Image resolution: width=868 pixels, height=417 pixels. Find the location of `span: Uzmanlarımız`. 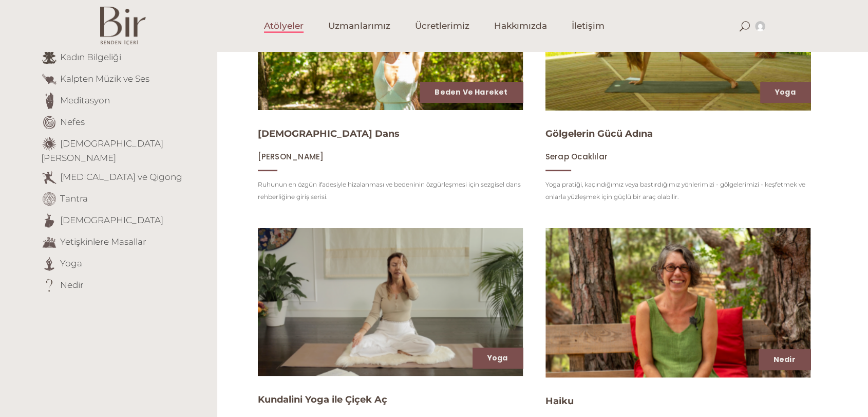

span: Uzmanlarımız is located at coordinates (359, 26).